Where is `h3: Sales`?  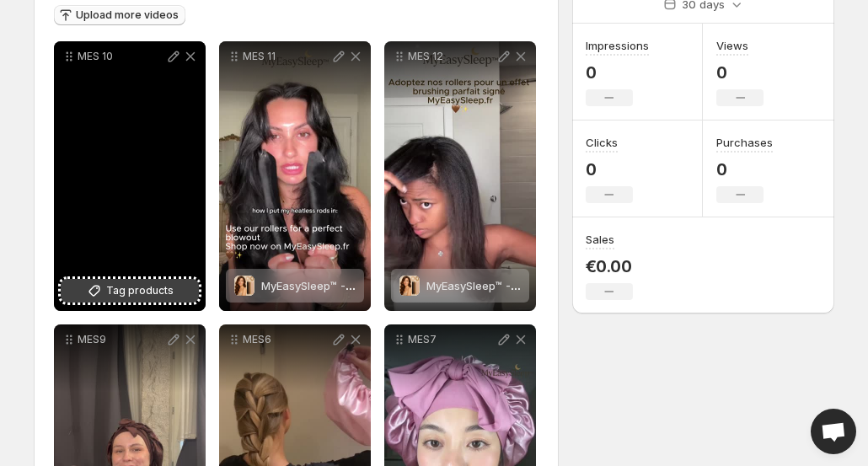
h3: Sales is located at coordinates (600, 240).